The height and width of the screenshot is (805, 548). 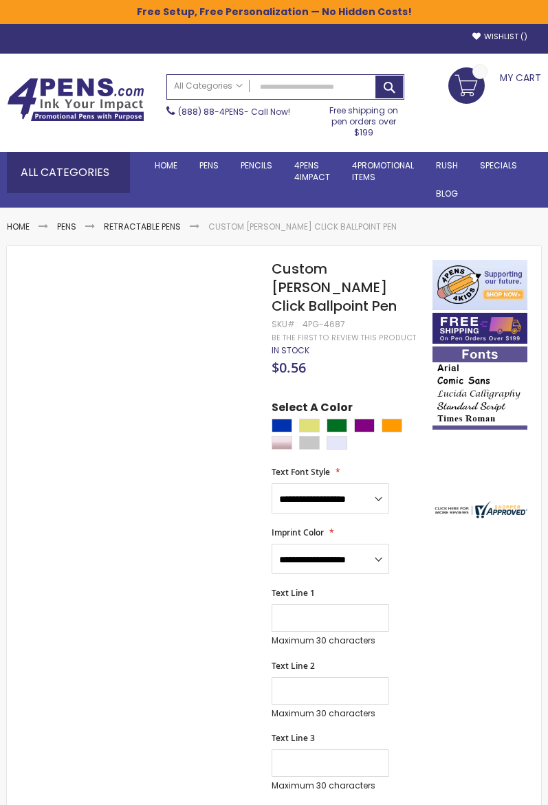 What do you see at coordinates (312, 170) in the screenshot?
I see `span: 4Pens 4impact` at bounding box center [312, 170].